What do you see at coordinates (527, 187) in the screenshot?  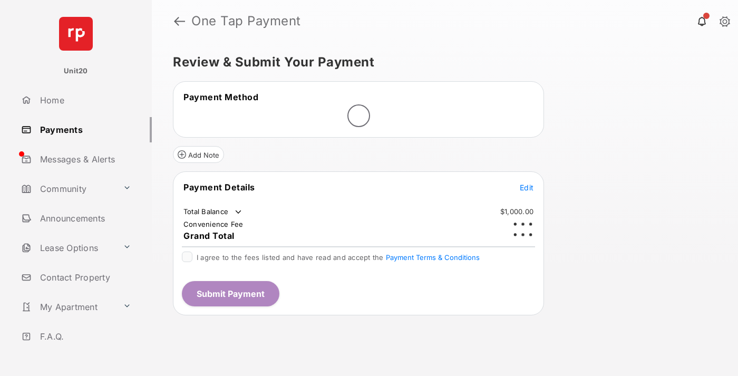 I see `span: Edit` at bounding box center [527, 187].